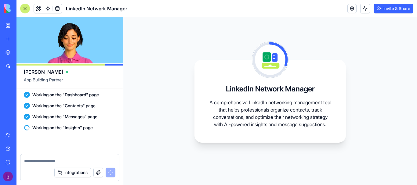  I want to click on span: App Building Partner, so click(70, 82).